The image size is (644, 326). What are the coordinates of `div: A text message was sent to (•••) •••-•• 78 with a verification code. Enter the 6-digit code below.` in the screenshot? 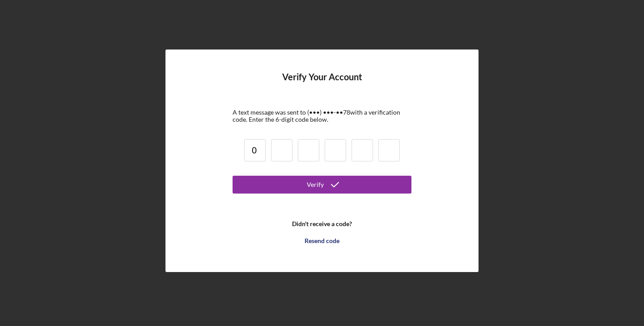 It's located at (322, 116).